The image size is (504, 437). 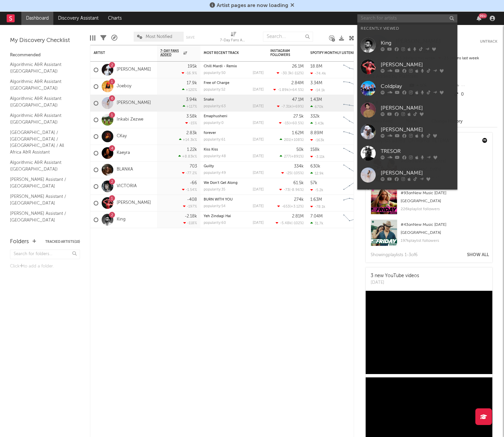 What do you see at coordinates (234, 200) in the screenshot?
I see `div: BURN WITH YOU` at bounding box center [234, 200].